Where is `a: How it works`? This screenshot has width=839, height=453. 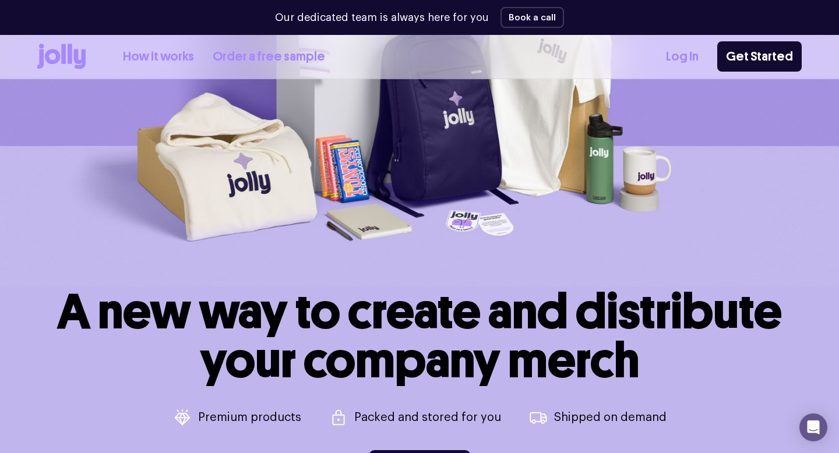 a: How it works is located at coordinates (159, 57).